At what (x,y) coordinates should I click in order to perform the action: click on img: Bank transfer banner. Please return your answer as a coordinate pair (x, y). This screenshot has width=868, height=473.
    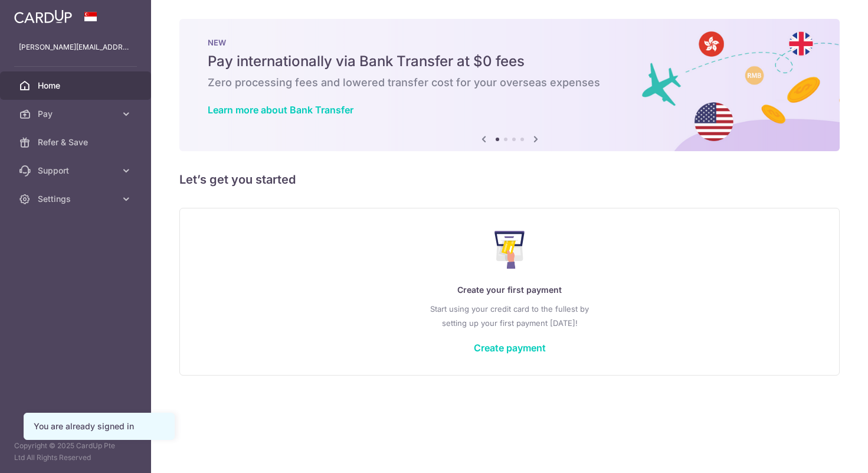
    Looking at the image, I should click on (510, 85).